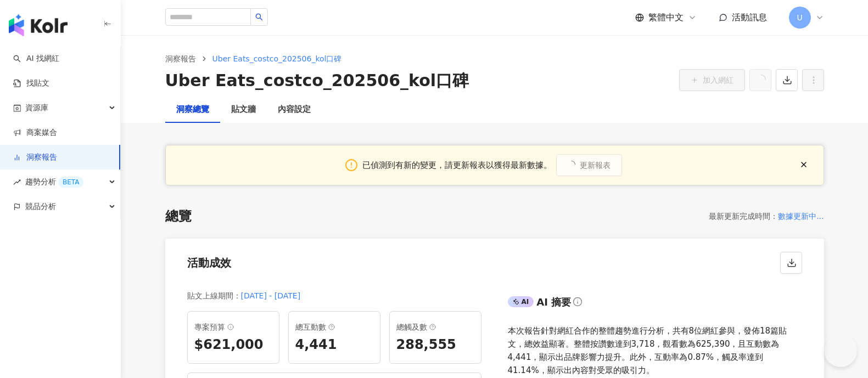 This screenshot has height=378, width=868. What do you see at coordinates (595, 166) in the screenshot?
I see `span: 更新報表` at bounding box center [595, 166].